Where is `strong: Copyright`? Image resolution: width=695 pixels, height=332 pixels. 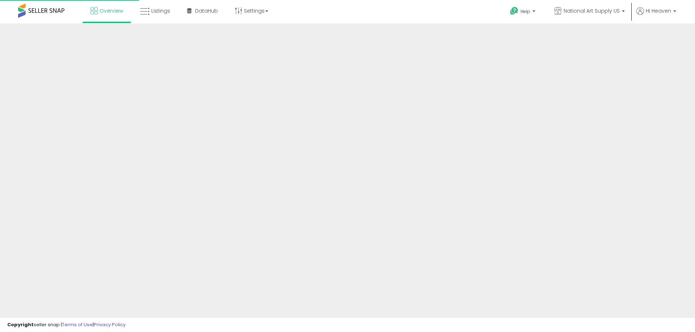
strong: Copyright is located at coordinates (20, 325).